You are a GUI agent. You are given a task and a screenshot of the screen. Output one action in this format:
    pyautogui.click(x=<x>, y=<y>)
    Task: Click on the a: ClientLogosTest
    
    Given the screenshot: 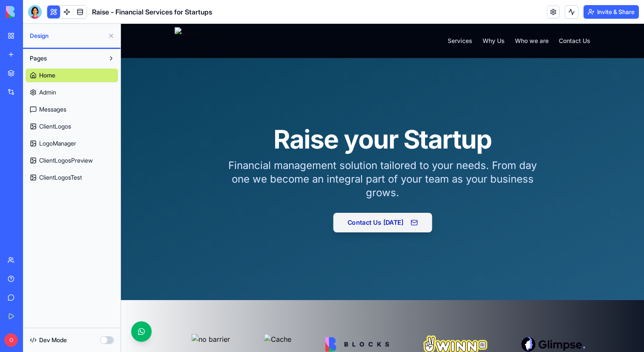 What is the action you would take?
    pyautogui.click(x=72, y=177)
    